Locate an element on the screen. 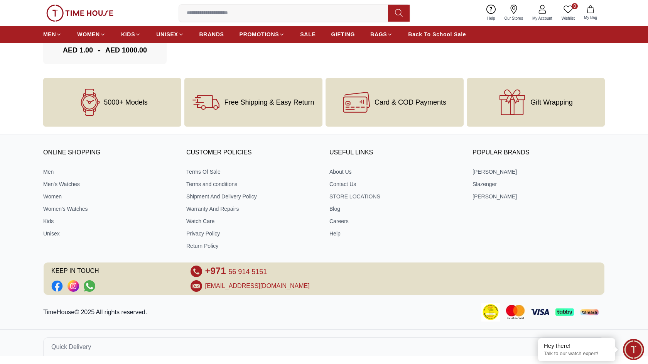  span: Help is located at coordinates (491, 18).